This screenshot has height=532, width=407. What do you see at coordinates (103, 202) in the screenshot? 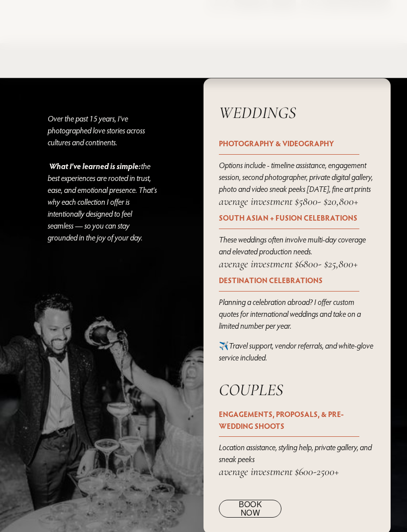
I see `em: the best experiences are rooted in trust, ease, and emotional presence. That’s why each collectio...` at bounding box center [103, 202].